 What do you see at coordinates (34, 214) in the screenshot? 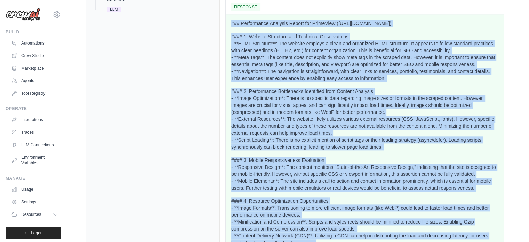
I see `button: Resources` at bounding box center [34, 214].